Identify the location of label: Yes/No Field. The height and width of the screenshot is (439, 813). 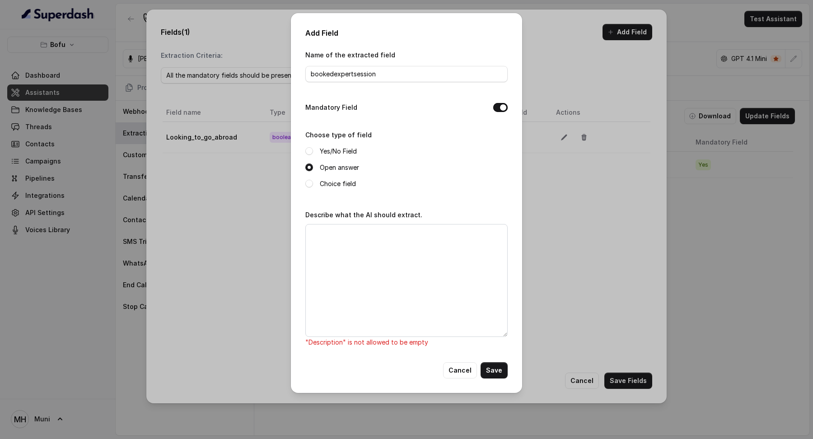
(338, 151).